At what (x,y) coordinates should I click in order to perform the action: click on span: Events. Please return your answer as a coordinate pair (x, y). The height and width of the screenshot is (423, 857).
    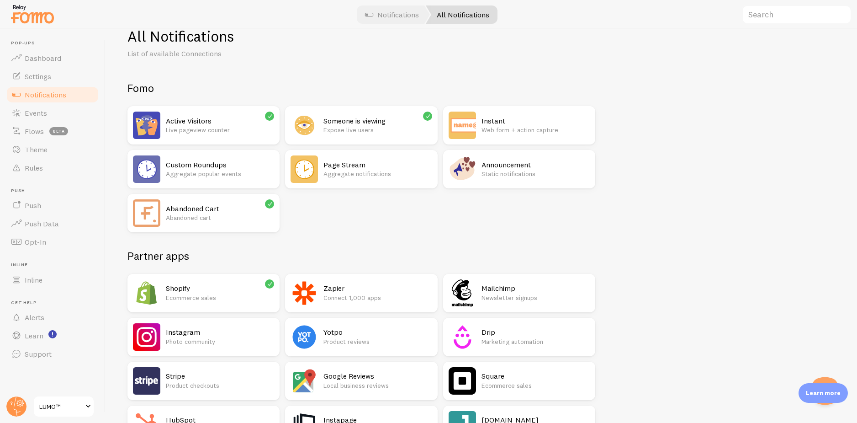
    Looking at the image, I should click on (36, 113).